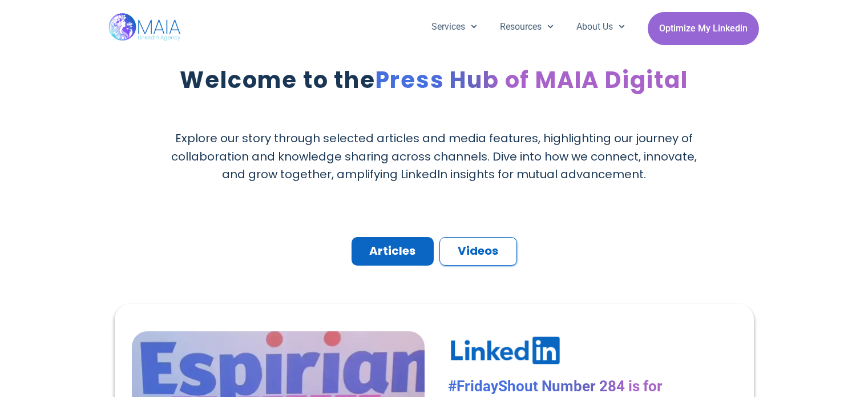 Image resolution: width=868 pixels, height=397 pixels. What do you see at coordinates (529, 27) in the screenshot?
I see `nav: Menu` at bounding box center [529, 27].